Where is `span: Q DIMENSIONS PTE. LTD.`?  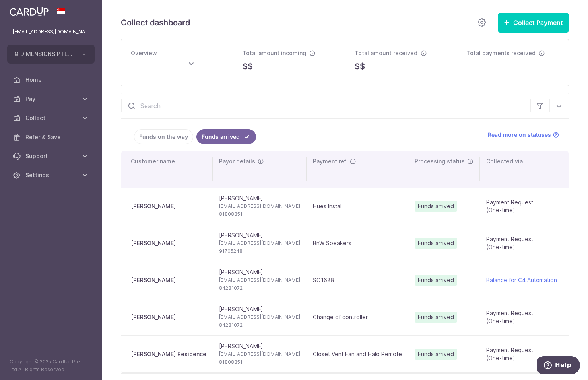
span: Q DIMENSIONS PTE. LTD. is located at coordinates (44, 54).